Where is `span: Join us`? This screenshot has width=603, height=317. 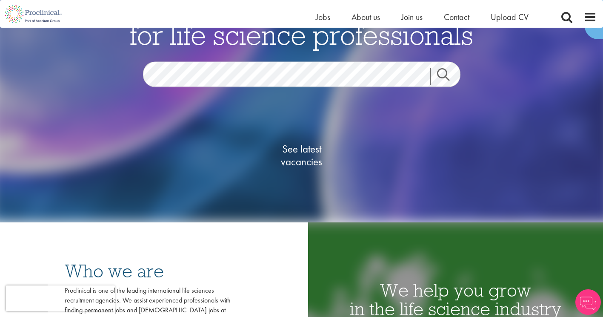 span: Join us is located at coordinates (412, 17).